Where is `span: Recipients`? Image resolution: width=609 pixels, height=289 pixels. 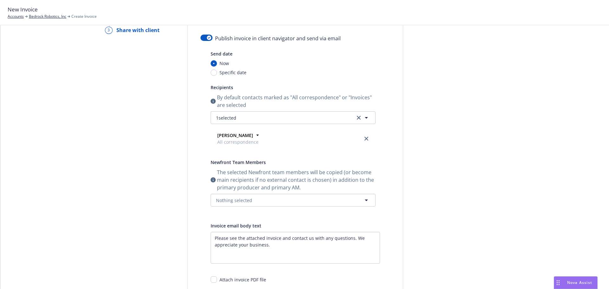
span: Recipients is located at coordinates (222, 87).